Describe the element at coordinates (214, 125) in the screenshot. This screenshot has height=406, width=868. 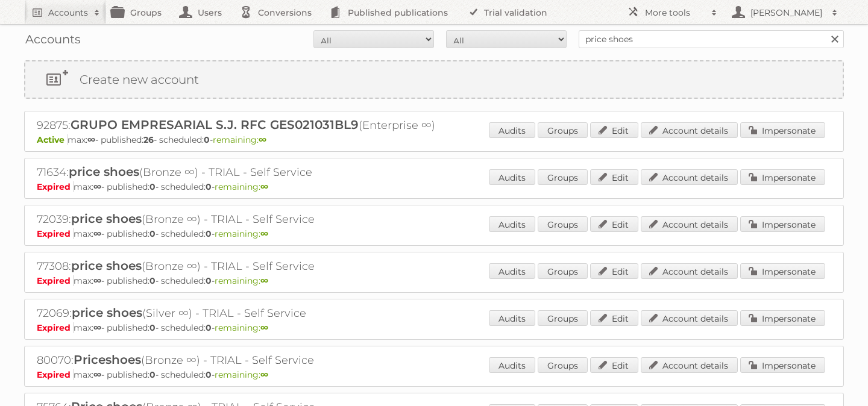
I see `span: GRUPO EMPRESARIAL S.J. RFC GES021031BL9` at that location.